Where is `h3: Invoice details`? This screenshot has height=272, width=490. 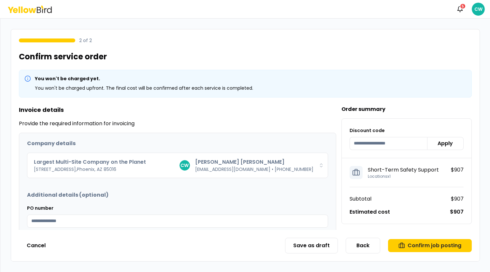
h3: Invoice details is located at coordinates (178, 110).